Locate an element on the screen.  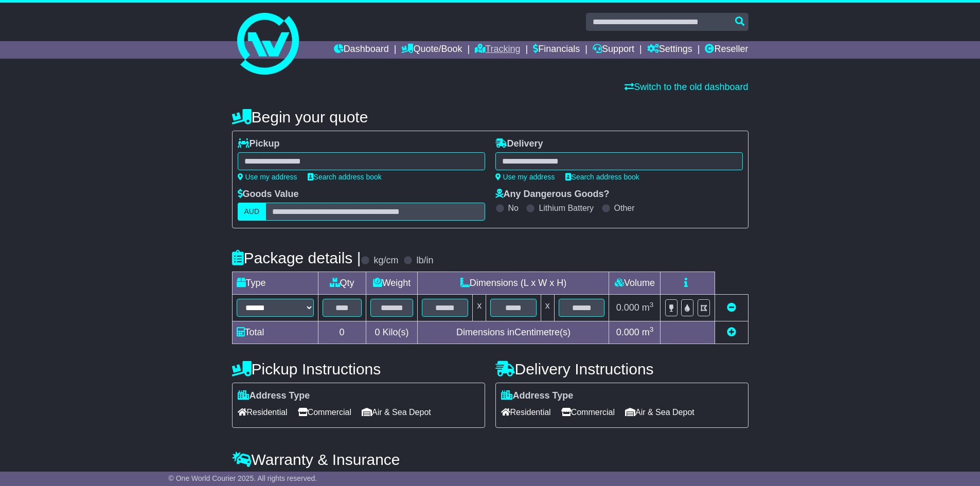
td: Type is located at coordinates (274, 284).